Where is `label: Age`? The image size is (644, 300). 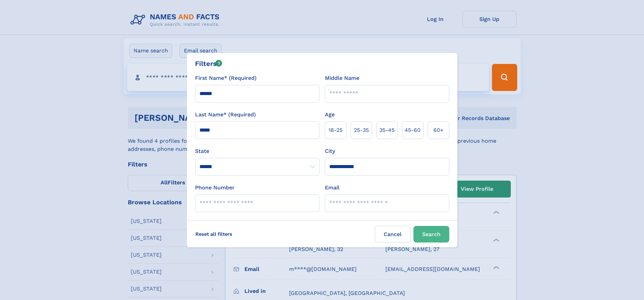 label: Age is located at coordinates (329, 114).